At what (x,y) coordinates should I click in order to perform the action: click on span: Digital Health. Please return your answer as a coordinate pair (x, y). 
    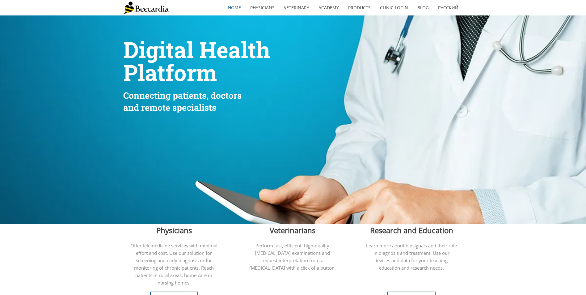
    Looking at the image, I should click on (197, 49).